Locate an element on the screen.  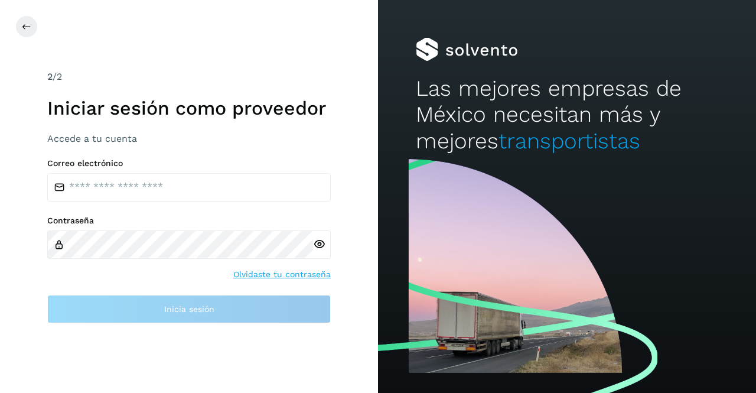
span: transportistas is located at coordinates (569, 141).